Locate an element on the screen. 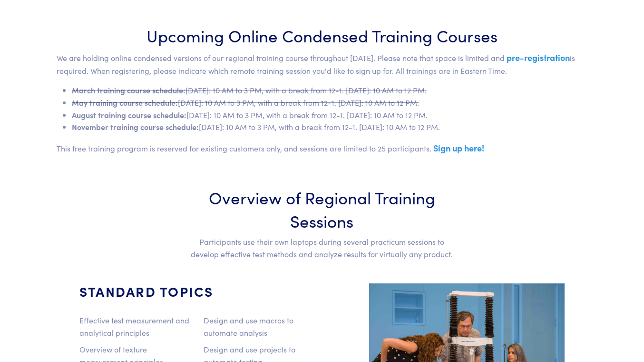  h4: STANDARD TOPICS is located at coordinates (198, 292).